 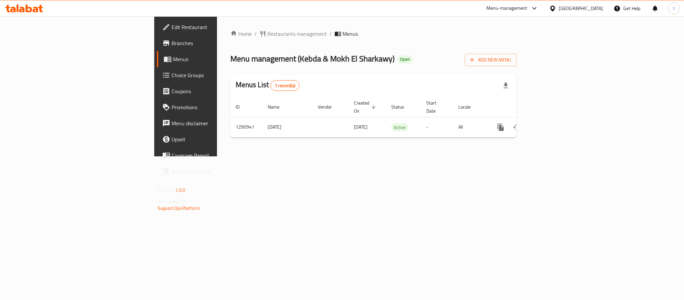 I want to click on span: 1 record(s), so click(x=285, y=85).